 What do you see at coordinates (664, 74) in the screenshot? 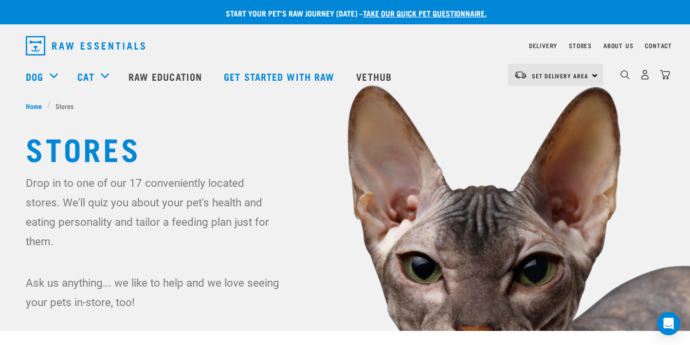
I see `img: home-icon@2x.png` at bounding box center [664, 74].